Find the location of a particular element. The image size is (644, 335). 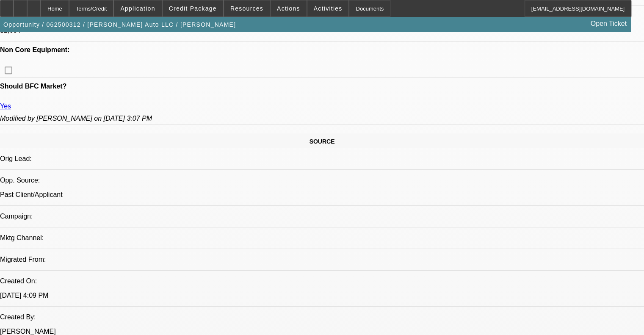

button: Resources is located at coordinates (247, 9).